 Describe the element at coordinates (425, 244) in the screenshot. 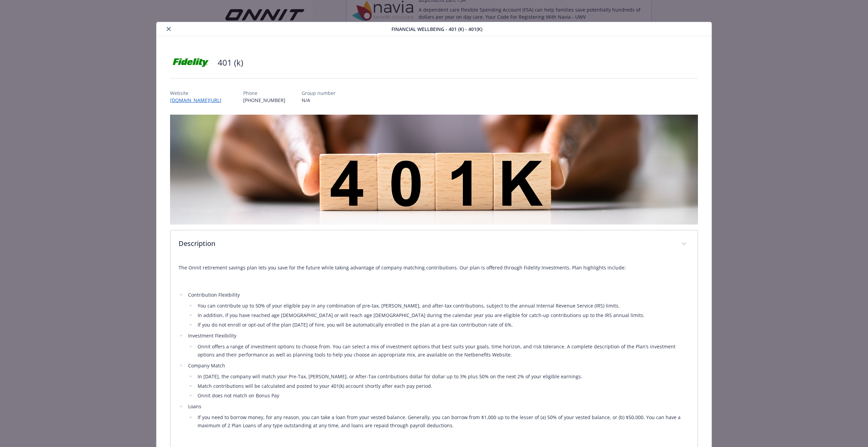

I see `p: Description` at that location.